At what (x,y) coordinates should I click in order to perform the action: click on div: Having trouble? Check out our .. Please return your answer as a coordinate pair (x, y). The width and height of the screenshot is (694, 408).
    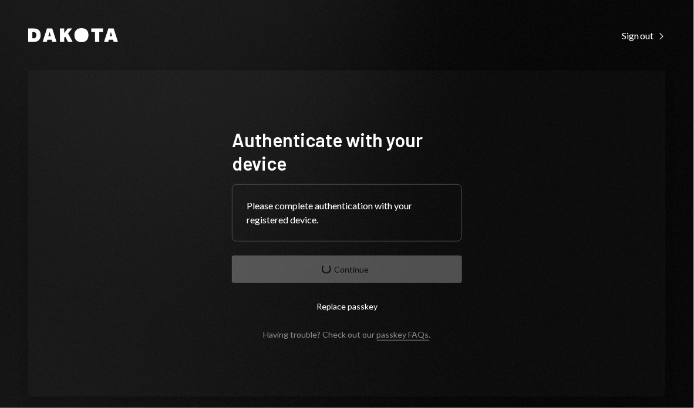
    Looking at the image, I should click on (347, 334).